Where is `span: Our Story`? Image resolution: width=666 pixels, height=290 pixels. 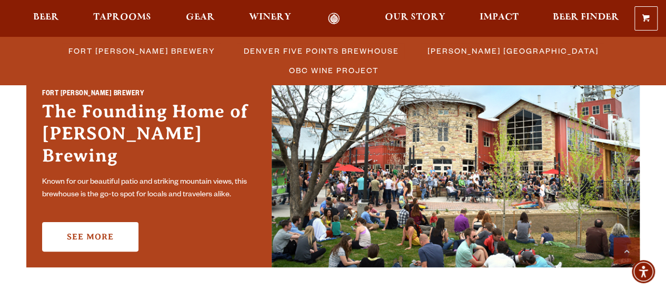
span: Our Story is located at coordinates (415, 17).